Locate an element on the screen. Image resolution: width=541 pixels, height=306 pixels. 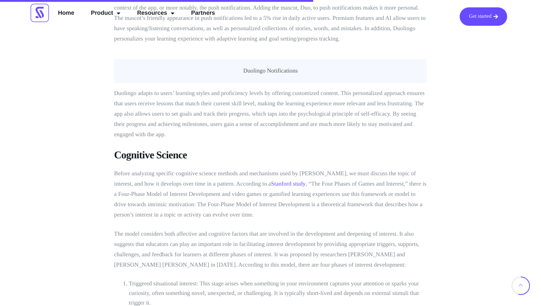
a: Partners is located at coordinates (203, 13).